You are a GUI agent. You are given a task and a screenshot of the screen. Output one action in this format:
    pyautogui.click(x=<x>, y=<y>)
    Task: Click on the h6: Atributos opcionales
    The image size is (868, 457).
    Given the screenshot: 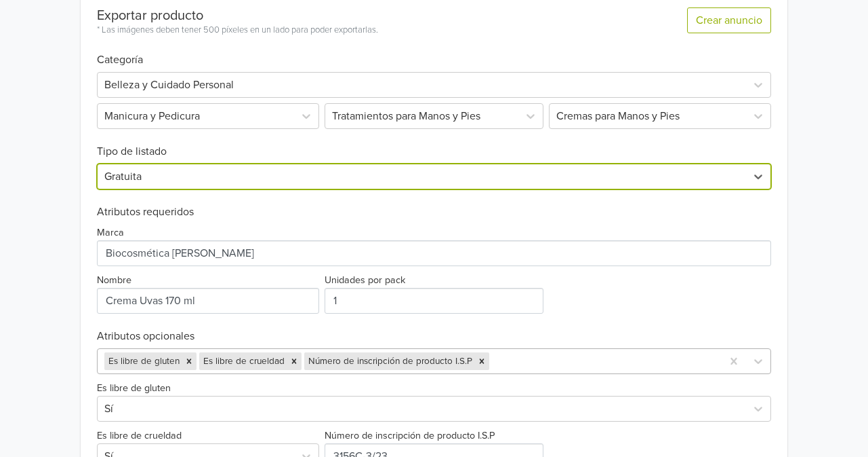 What is the action you would take?
    pyautogui.click(x=434, y=336)
    